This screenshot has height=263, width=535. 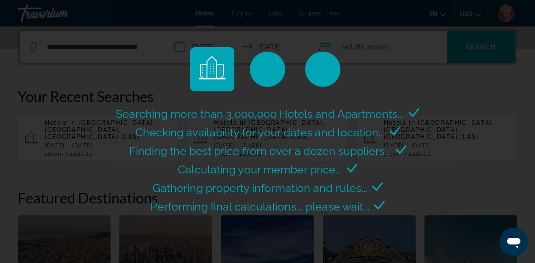 What do you see at coordinates (260, 207) in the screenshot?
I see `span: Performing final calculations... please wait...` at bounding box center [260, 207].